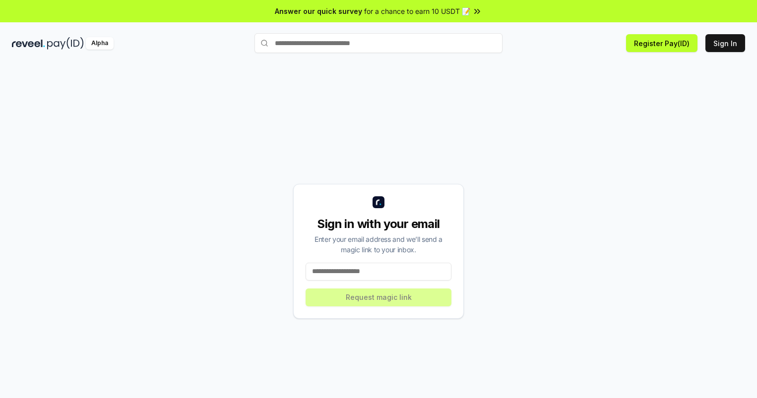 Image resolution: width=757 pixels, height=398 pixels. I want to click on div: Alpha, so click(100, 43).